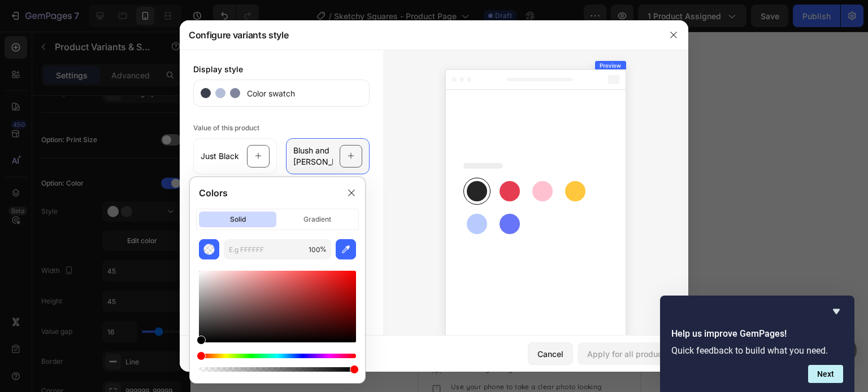 The height and width of the screenshot is (392, 868). Describe the element at coordinates (154, 193) in the screenshot. I see `span: 12" x 12" (30 x 30cm)` at that location.